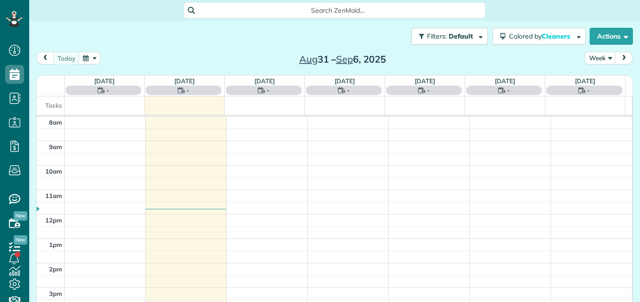  What do you see at coordinates (54, 220) in the screenshot?
I see `span: 12pm` at bounding box center [54, 220].